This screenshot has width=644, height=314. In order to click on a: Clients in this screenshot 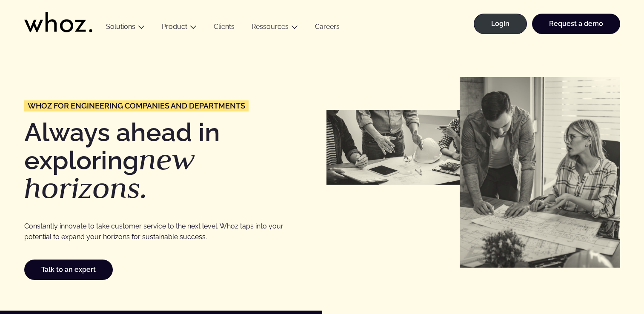, I will do `click(224, 28)`.